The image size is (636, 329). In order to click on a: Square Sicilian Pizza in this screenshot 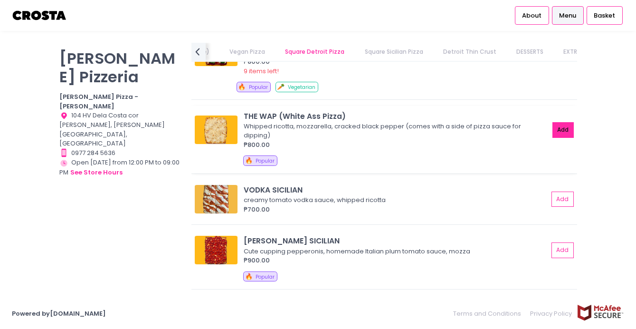, I will do `click(394, 52)`.